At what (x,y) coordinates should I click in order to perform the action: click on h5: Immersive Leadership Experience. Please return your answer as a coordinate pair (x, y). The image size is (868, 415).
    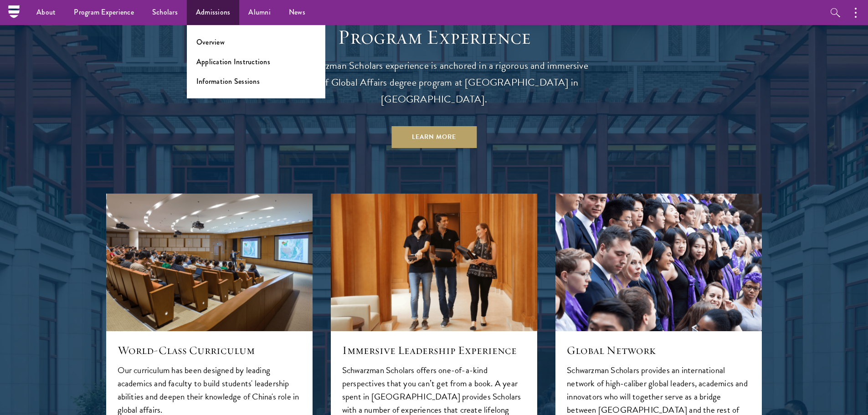
    Looking at the image, I should click on (433, 350).